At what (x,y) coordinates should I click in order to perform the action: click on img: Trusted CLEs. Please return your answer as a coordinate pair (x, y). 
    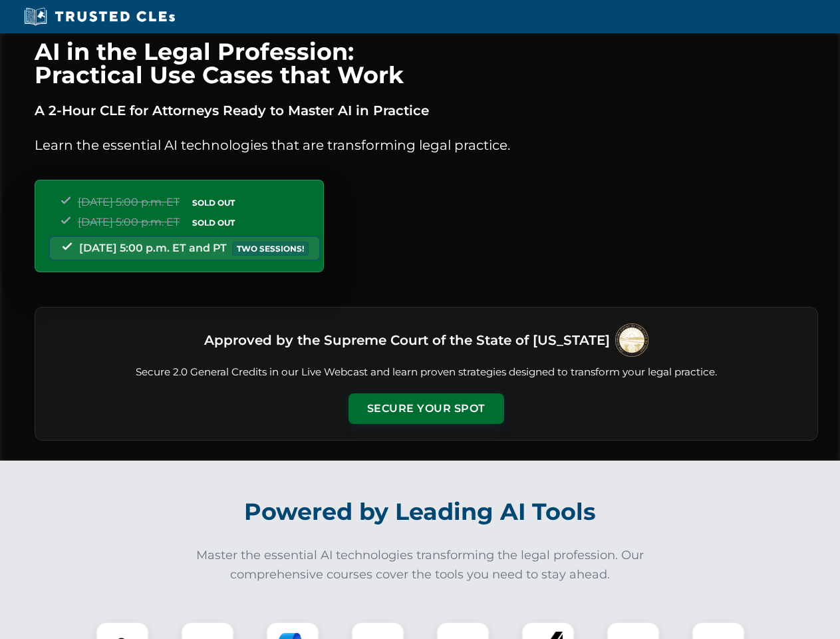
    Looking at the image, I should click on (99, 16).